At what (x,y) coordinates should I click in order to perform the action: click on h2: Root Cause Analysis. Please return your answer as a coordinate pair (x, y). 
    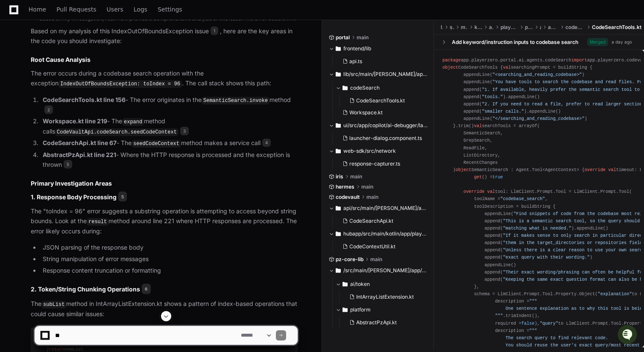
    Looking at the image, I should click on (164, 60).